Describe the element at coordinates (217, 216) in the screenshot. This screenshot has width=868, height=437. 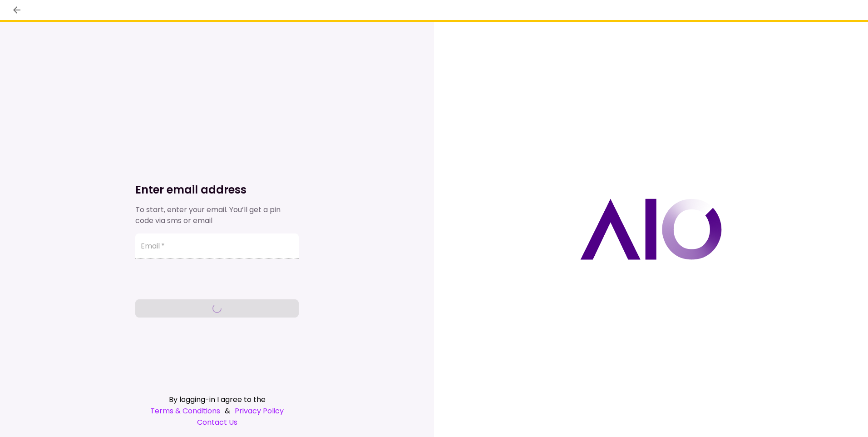
I see `div: To start, enter your email. You’ll get a pin code via sms or email` at that location.